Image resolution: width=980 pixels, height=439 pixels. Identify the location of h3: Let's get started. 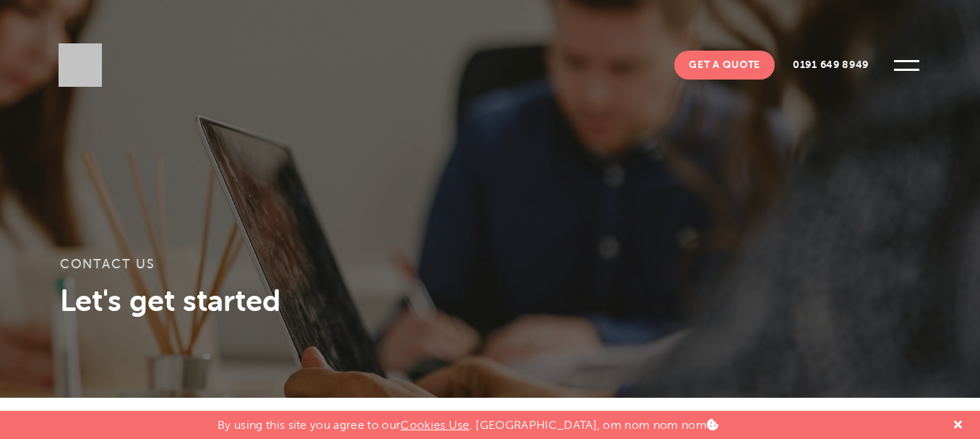
(490, 300).